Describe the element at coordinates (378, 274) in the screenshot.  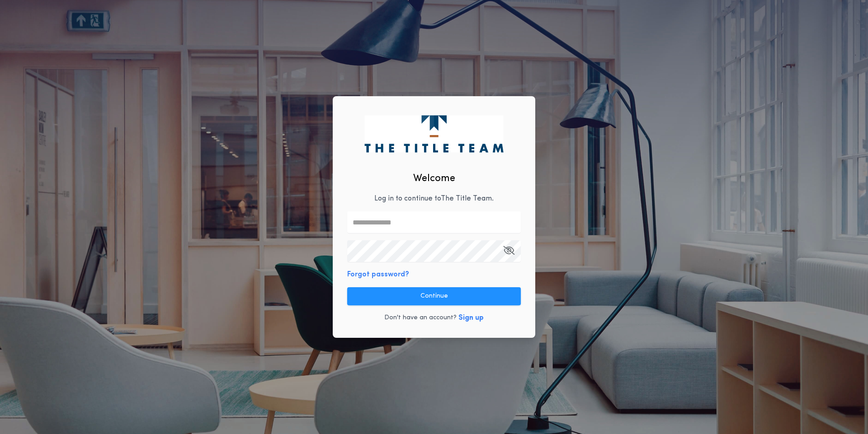
I see `button: Forgot password?` at that location.